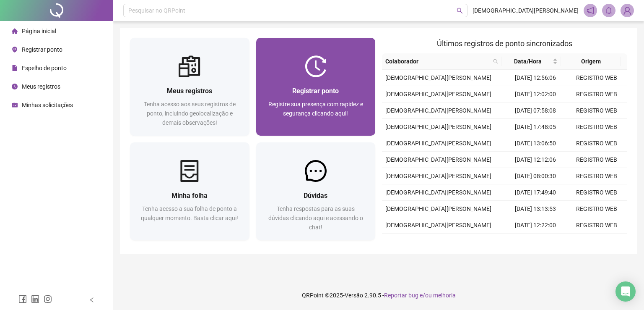 The height and width of the screenshot is (310, 644). Describe the element at coordinates (190, 213) in the screenshot. I see `span: Tenha acesso a sua folha de ponto a qualquer momento. Basta clicar aqui!` at that location.